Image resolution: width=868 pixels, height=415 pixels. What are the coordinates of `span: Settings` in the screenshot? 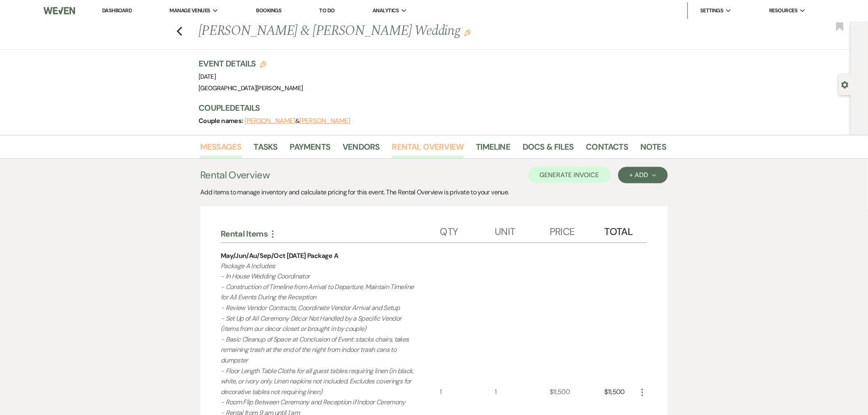 It's located at (712, 11).